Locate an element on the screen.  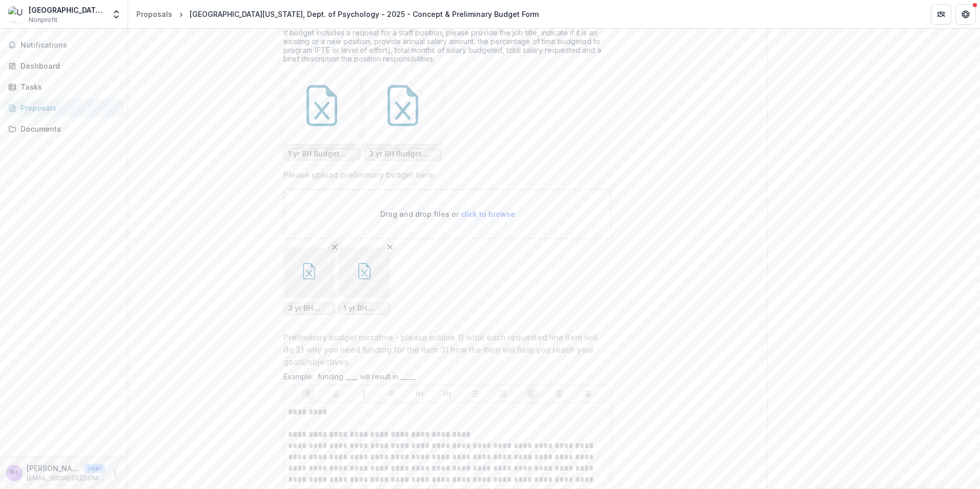
div: Rui Zou <rzou@ufl.edu> is located at coordinates (14, 472).